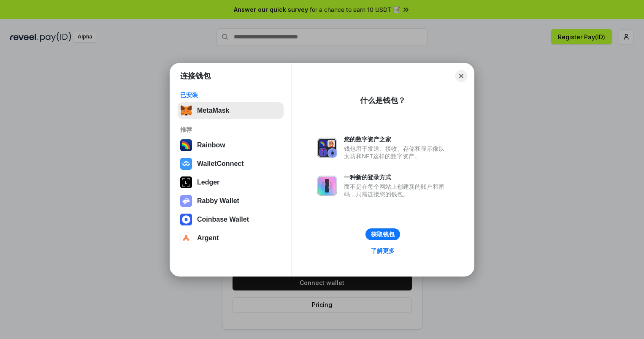 This screenshot has height=339, width=644. What do you see at coordinates (230, 200) in the screenshot?
I see `button: Rabby Wallet` at bounding box center [230, 200].